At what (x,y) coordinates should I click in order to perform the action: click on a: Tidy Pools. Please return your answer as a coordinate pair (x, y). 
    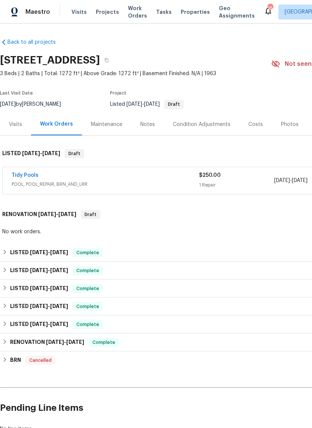
    Looking at the image, I should click on (25, 175).